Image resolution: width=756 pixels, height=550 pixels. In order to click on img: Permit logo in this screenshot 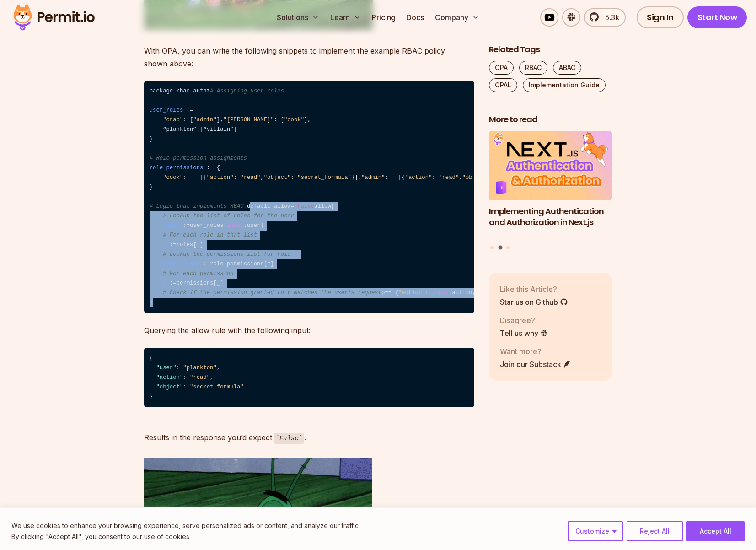, I will do `click(54, 17)`.